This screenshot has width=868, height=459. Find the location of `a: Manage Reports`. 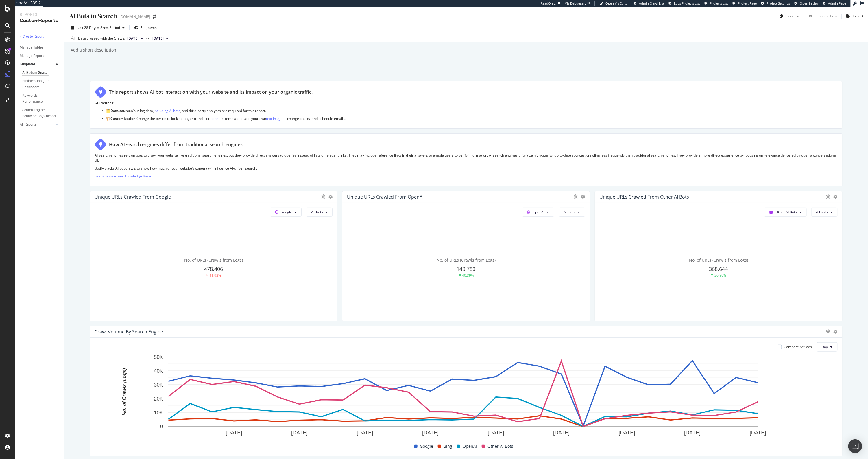

a: Manage Reports is located at coordinates (39, 56).